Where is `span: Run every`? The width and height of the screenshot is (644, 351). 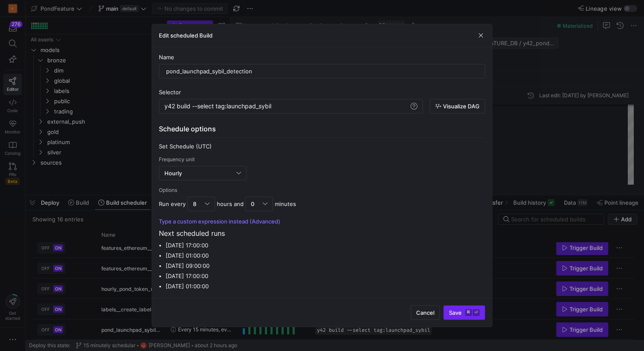 span: Run every is located at coordinates (172, 204).